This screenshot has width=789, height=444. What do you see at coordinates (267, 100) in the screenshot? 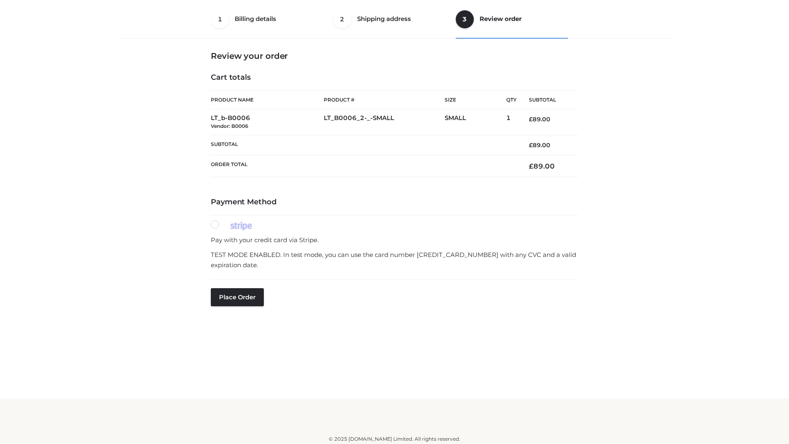
I see `th: Product Name` at bounding box center [267, 100].